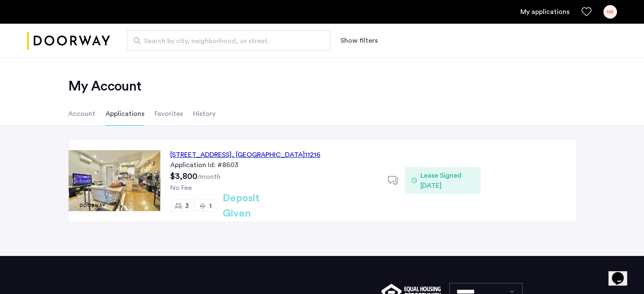 This screenshot has width=644, height=294. What do you see at coordinates (125, 114) in the screenshot?
I see `li: Applications` at bounding box center [125, 114].